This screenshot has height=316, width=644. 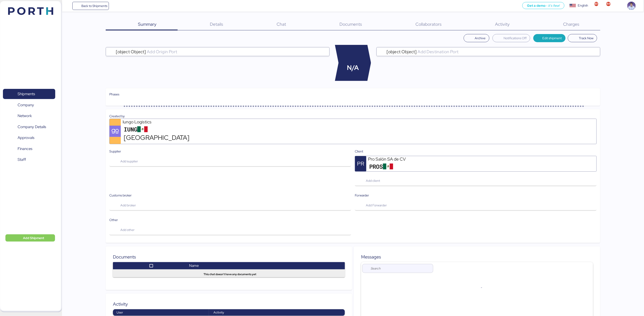 What do you see at coordinates (351, 24) in the screenshot?
I see `span: Documents` at bounding box center [351, 24].